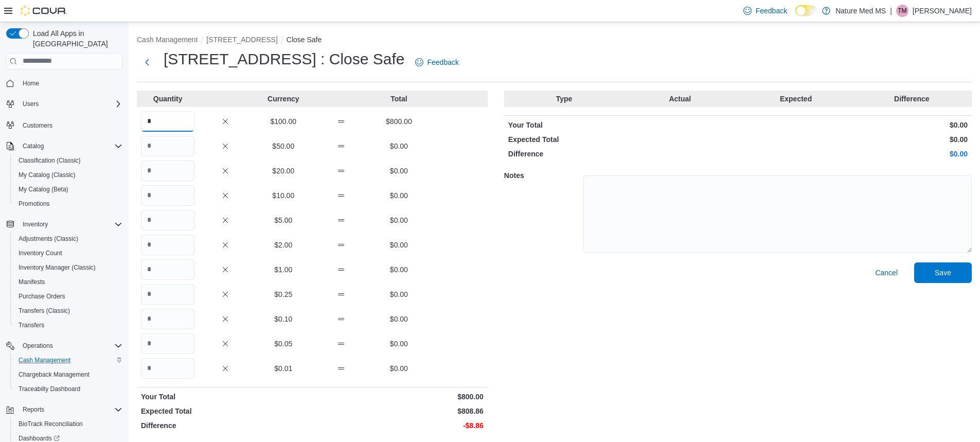  Describe the element at coordinates (284, 368) in the screenshot. I see `p: $0.01` at that location.